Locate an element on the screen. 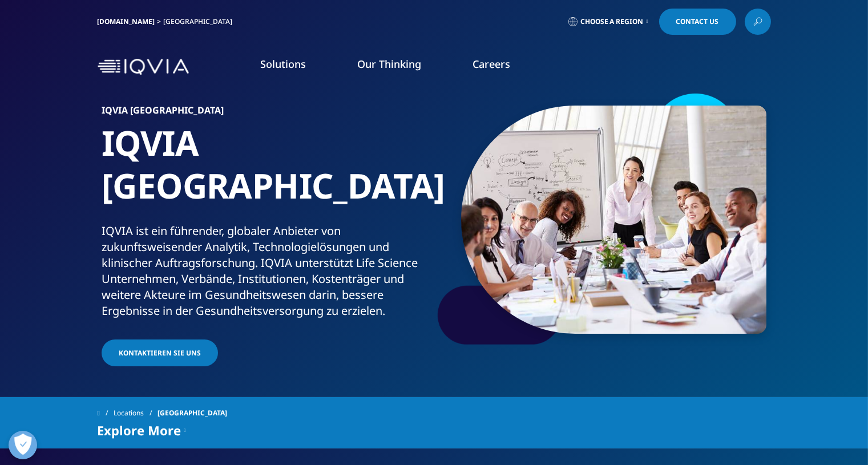 Image resolution: width=868 pixels, height=465 pixels. button: Open Preferences is located at coordinates (23, 445).